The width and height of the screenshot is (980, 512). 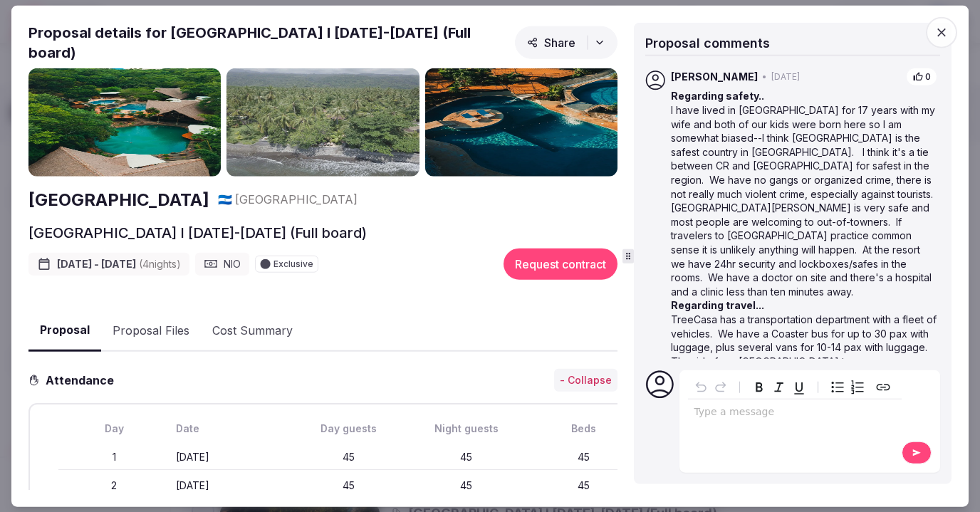 What do you see at coordinates (521, 122) in the screenshot?
I see `img: Gallery photo 3` at bounding box center [521, 122].